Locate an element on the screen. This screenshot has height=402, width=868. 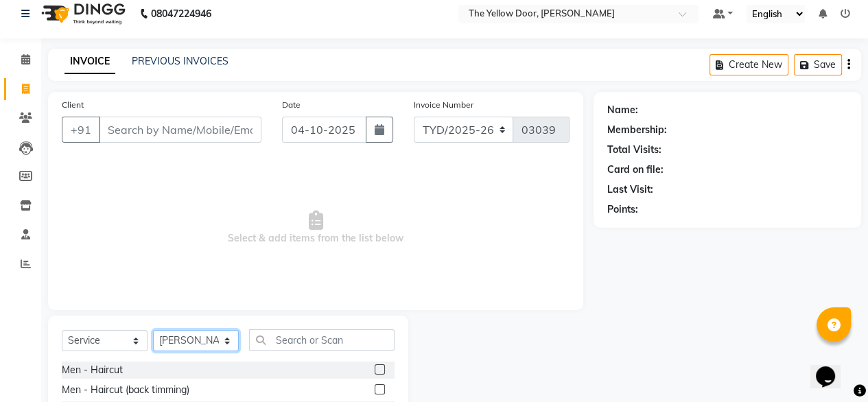
span: Select & add items from the list below is located at coordinates (316, 228).